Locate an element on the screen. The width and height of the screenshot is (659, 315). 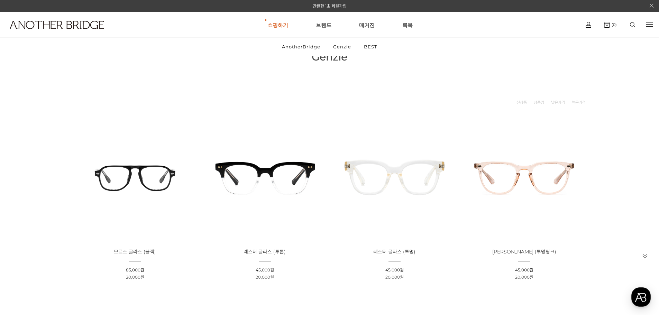
span: 레스터 글라스 (투톤) is located at coordinates (265, 252).